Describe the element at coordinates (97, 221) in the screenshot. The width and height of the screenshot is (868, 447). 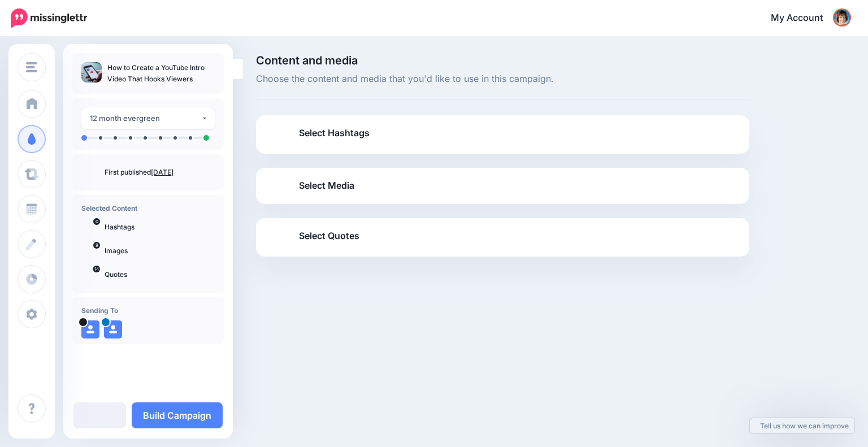
I see `span: 0` at that location.